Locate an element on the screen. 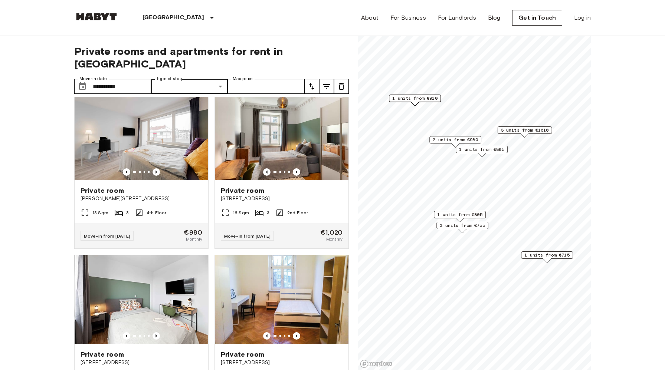 This screenshot has height=370, width=665. a: Marketing picture of unit DE-02-024-002-01HFPrevious imagePrevious imagePrivate room[STREET_ADDRE... is located at coordinates (282, 170).